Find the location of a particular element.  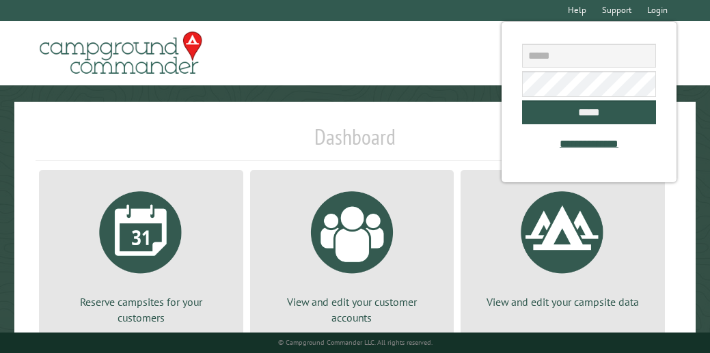

a: View and edit your customer accounts is located at coordinates (352, 253).